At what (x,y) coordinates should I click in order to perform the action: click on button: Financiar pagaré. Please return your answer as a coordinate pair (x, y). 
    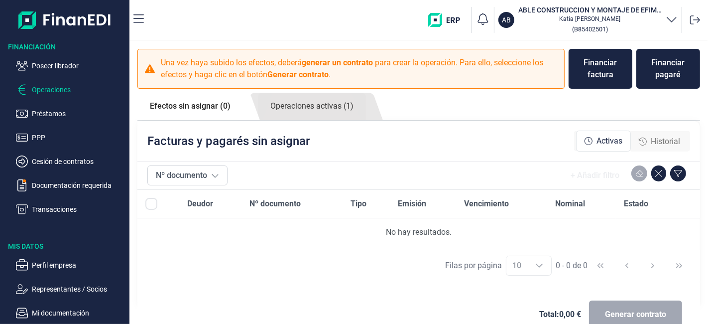
    Looking at the image, I should click on (668, 69).